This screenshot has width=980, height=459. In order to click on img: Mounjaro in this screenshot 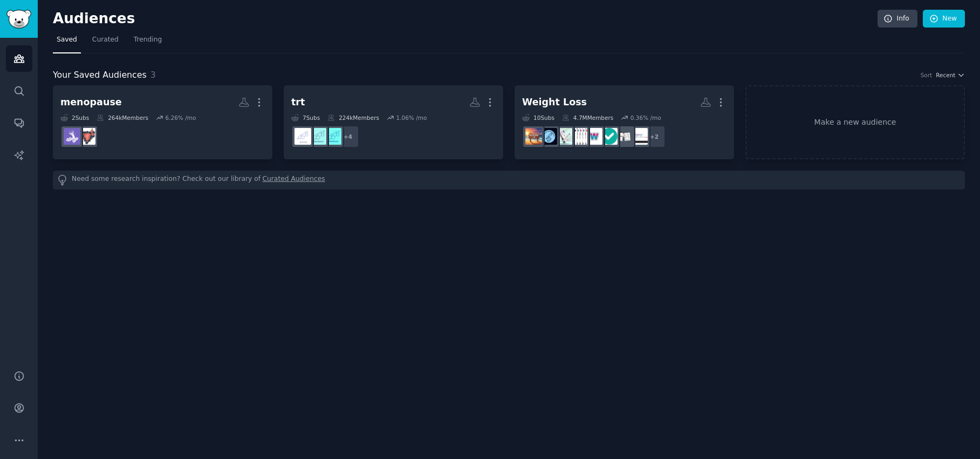, I will do `click(579, 136)`.